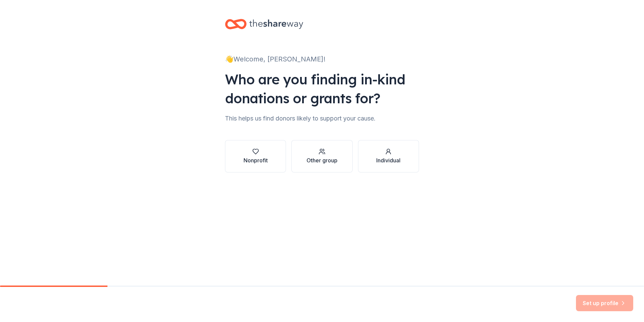  Describe the element at coordinates (322, 89) in the screenshot. I see `div: Who are you finding in-kind donations or grants for?` at that location.